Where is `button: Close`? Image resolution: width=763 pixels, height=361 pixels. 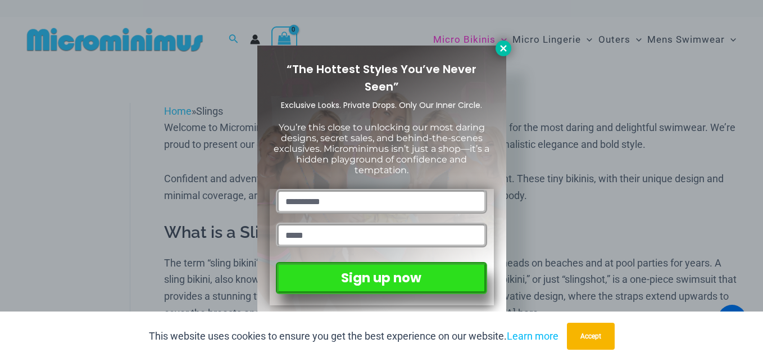 button: Close is located at coordinates (503, 48).